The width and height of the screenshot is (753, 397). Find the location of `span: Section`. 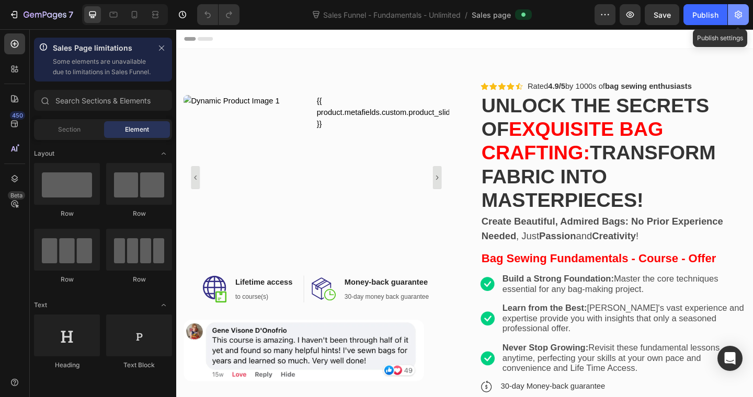

span: Section is located at coordinates (69, 130).